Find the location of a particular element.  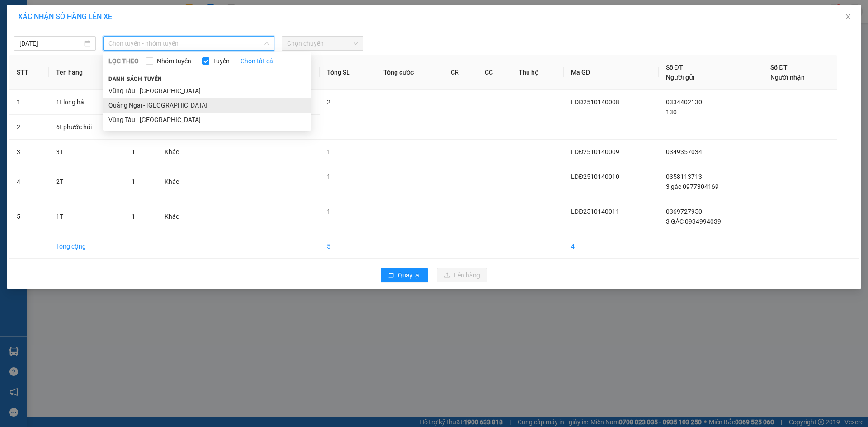

th: Tổng cước is located at coordinates (409, 72).